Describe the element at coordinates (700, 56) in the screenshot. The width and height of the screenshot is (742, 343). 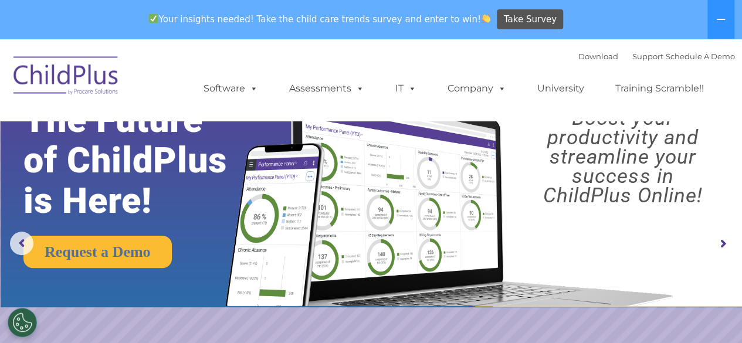
I see `a: Schedule A Demo` at that location.